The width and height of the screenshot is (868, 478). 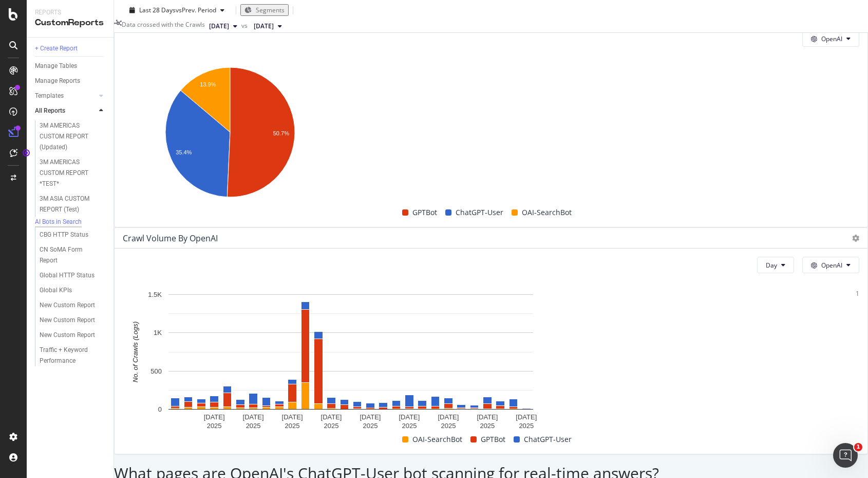 What do you see at coordinates (219, 26) in the screenshot?
I see `span: 2025 Sep. 21st` at bounding box center [219, 26].